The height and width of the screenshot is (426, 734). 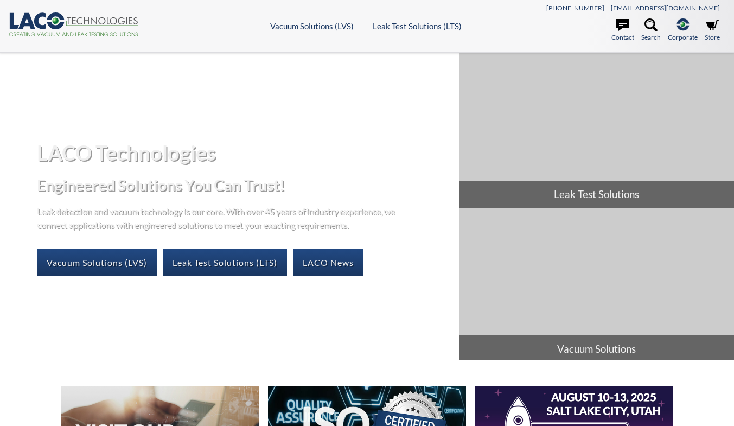 I want to click on span: Vacuum Solutions, so click(x=596, y=349).